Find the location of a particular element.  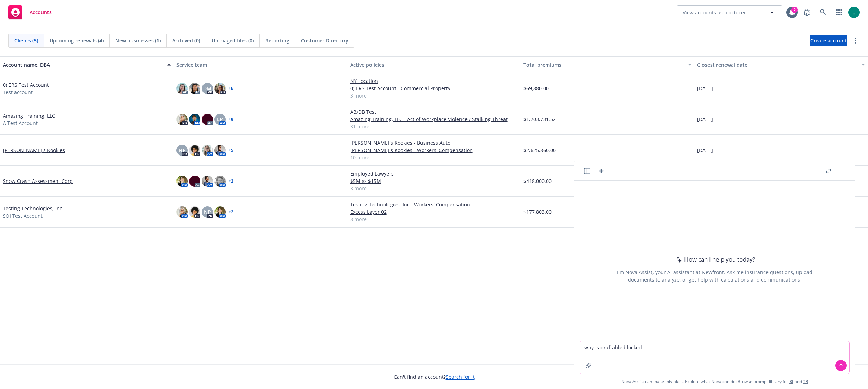

div: Account name, DBA is located at coordinates (83, 65).